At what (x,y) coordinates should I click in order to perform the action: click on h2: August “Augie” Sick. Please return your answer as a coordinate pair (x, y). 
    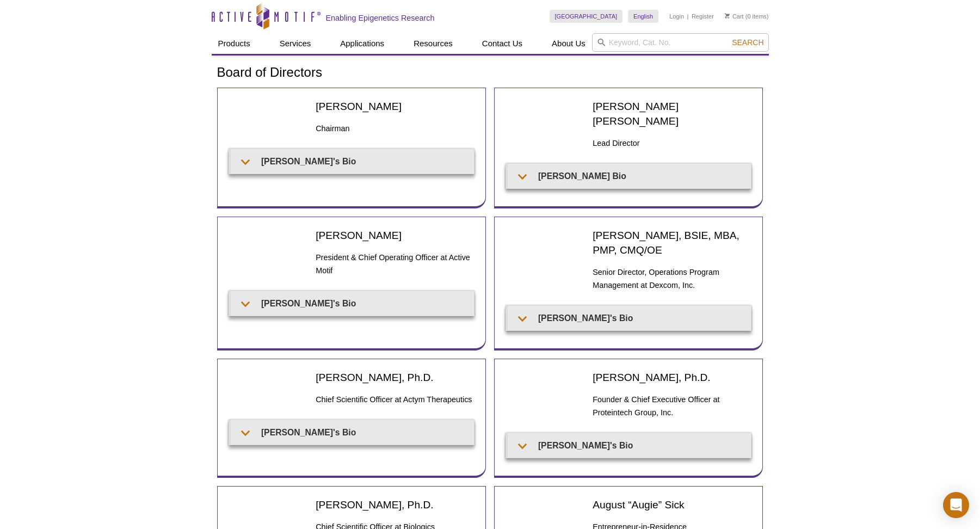
    Looking at the image, I should click on (671, 505).